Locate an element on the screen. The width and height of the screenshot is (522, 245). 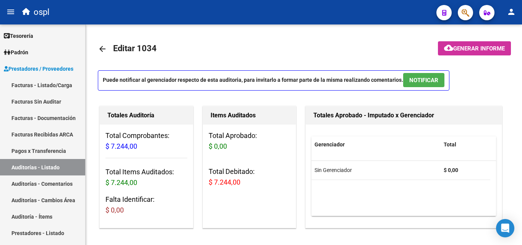
h1: Totales Aprobado - Imputado x Gerenciador is located at coordinates (403, 115).